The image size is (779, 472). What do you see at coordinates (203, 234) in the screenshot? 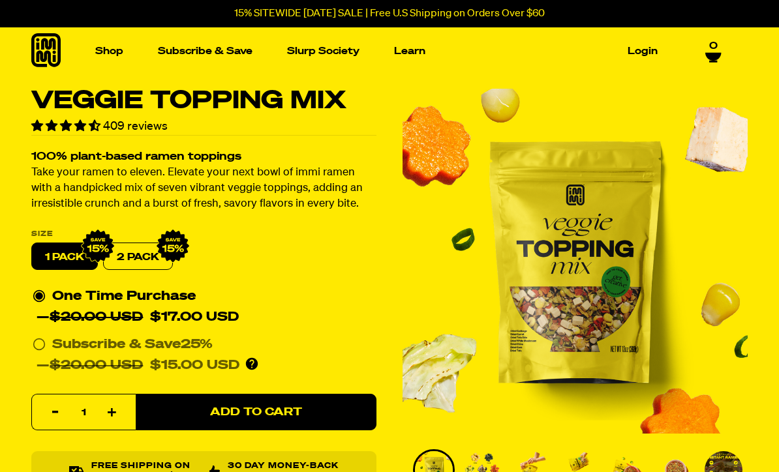
I see `label: Size` at bounding box center [203, 234].